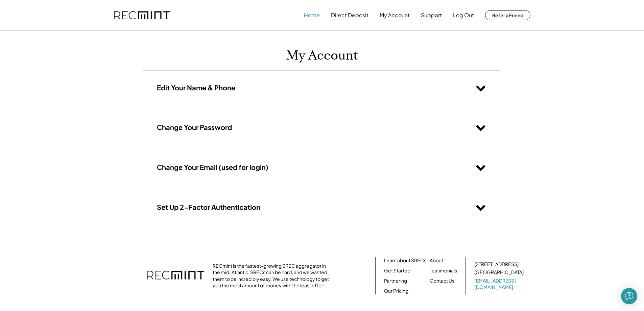  What do you see at coordinates (629, 296) in the screenshot?
I see `div: Open Intercom Messenger` at bounding box center [629, 296].